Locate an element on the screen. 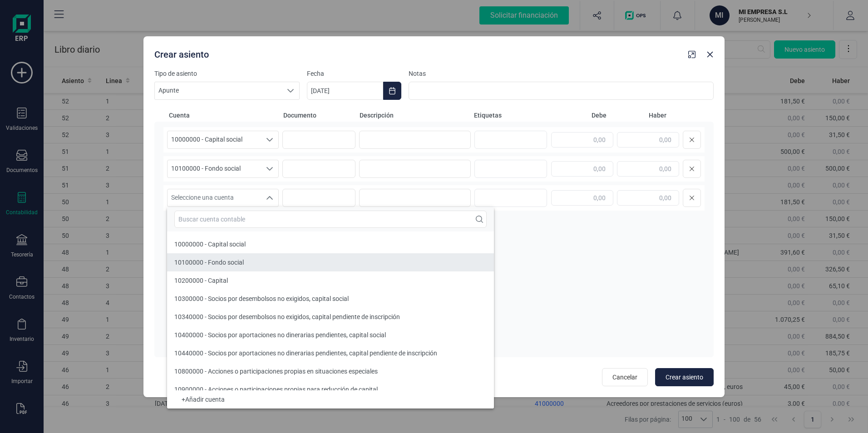 This screenshot has width=868, height=433. span: 10200000 - Capital is located at coordinates (201, 280).